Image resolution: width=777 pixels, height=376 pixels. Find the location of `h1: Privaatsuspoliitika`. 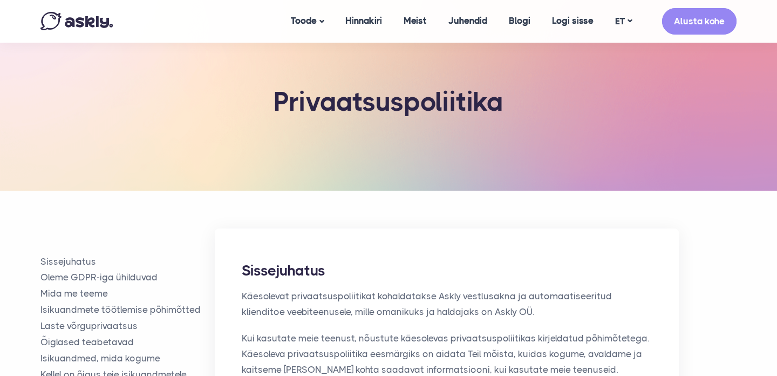

h1: Privaatsuspoliitika is located at coordinates (389, 102).